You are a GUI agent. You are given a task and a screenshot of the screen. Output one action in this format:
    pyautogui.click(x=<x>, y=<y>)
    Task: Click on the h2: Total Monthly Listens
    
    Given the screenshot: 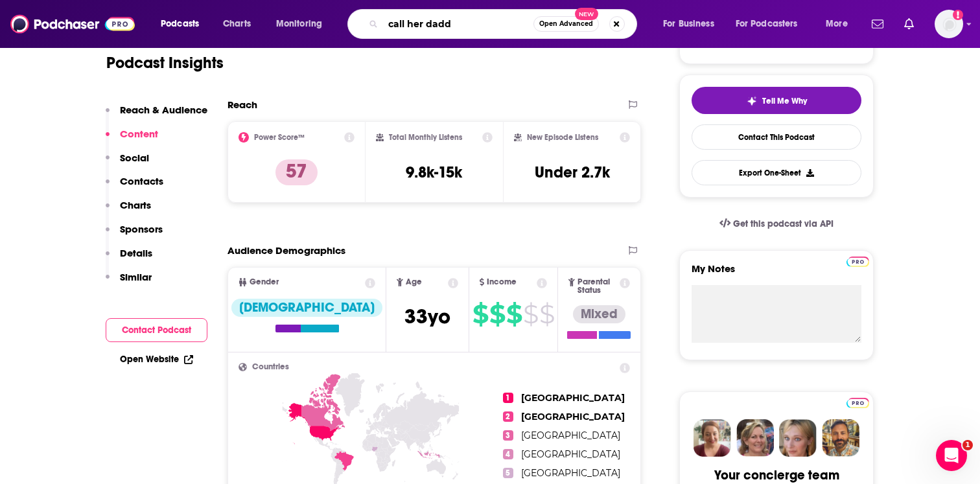 What is the action you would take?
    pyautogui.click(x=426, y=138)
    